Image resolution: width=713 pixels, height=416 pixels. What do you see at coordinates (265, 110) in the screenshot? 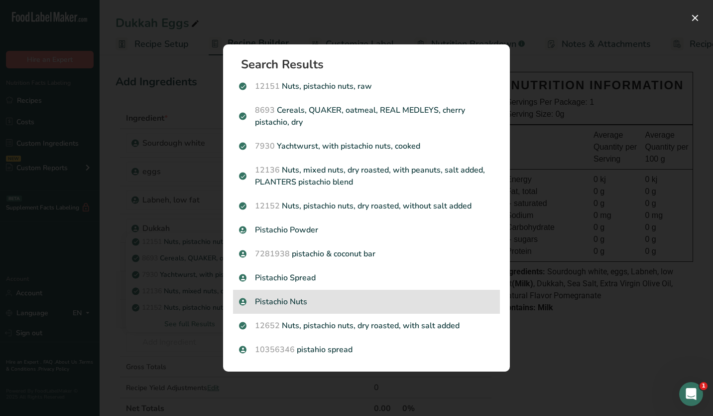
I see `span: 8693` at bounding box center [265, 110].